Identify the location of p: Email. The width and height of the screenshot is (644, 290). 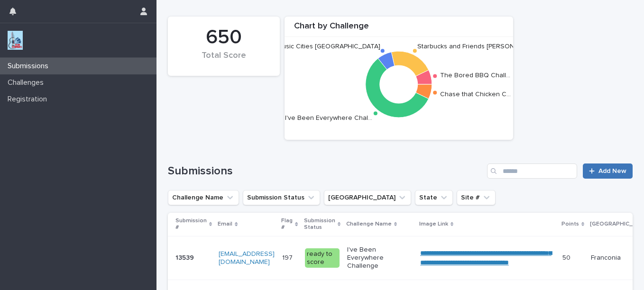
(225, 224).